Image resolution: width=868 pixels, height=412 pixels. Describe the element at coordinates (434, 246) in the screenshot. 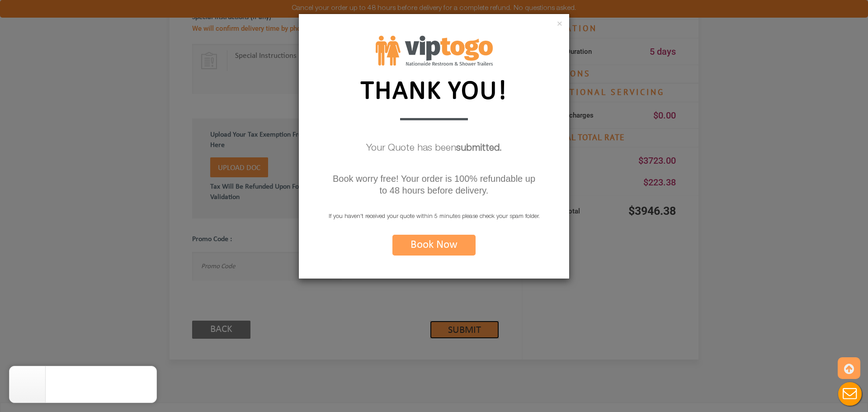

I see `a: Book Now` at that location.